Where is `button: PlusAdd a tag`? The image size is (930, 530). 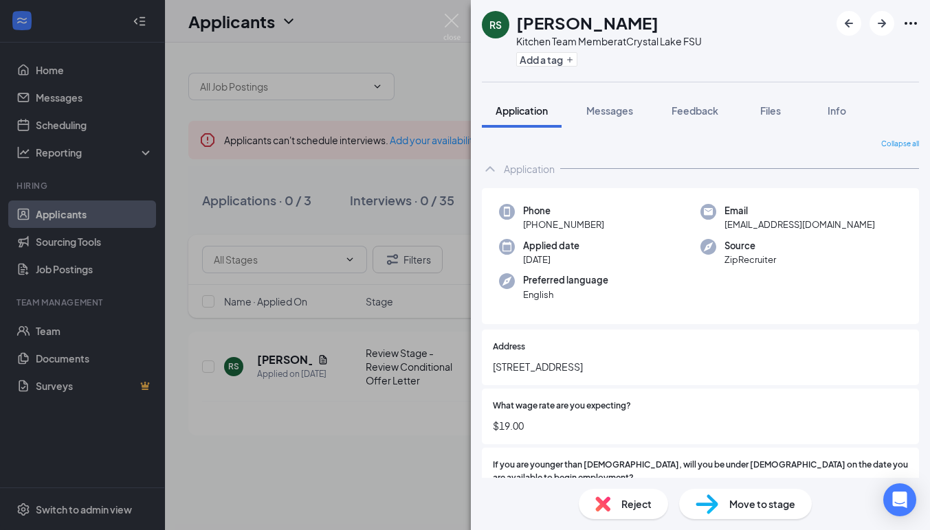
button: PlusAdd a tag is located at coordinates (546, 59).